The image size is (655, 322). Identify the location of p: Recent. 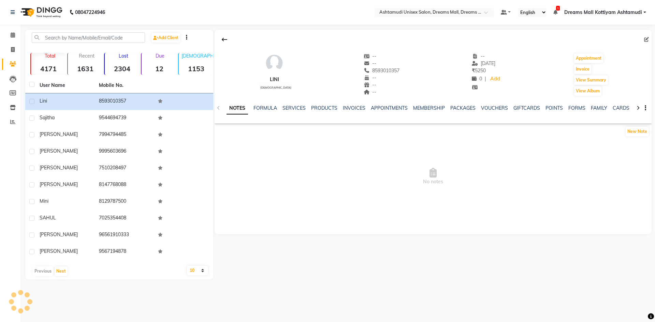
(87, 56).